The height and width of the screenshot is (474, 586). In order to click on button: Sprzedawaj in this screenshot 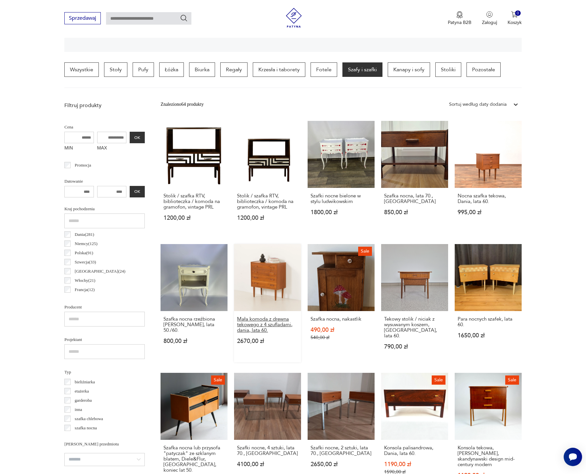, I will do `click(82, 18)`.